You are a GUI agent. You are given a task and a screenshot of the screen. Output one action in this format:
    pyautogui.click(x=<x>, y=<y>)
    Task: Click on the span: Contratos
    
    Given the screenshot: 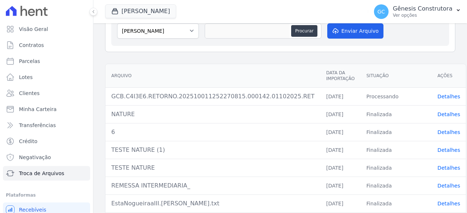 What is the action you would take?
    pyautogui.click(x=31, y=45)
    